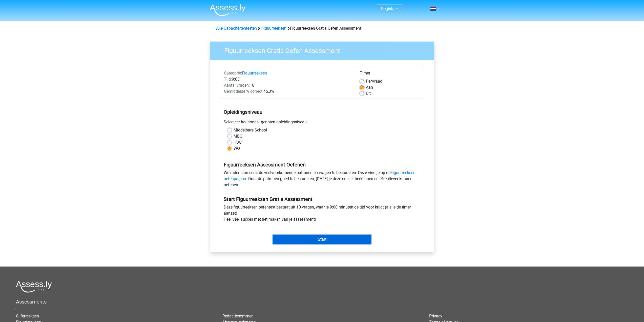 This screenshot has height=322, width=644. Describe the element at coordinates (237, 148) in the screenshot. I see `label: WO` at that location.